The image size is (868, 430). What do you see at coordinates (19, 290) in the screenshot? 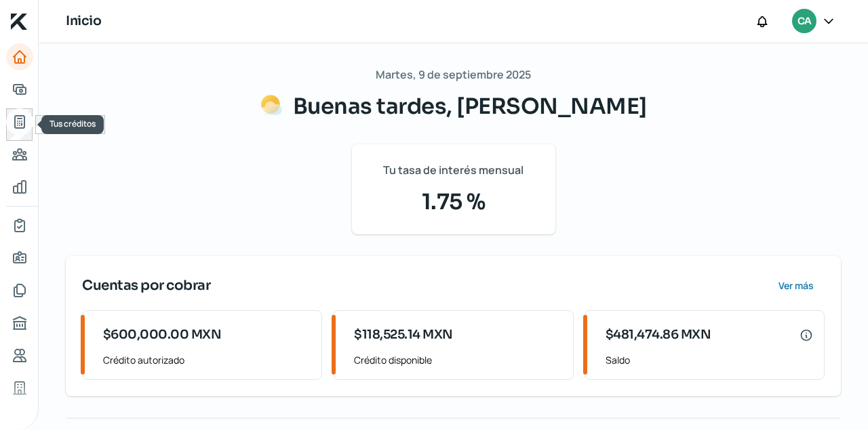
I see `a: Documentos` at bounding box center [19, 290].